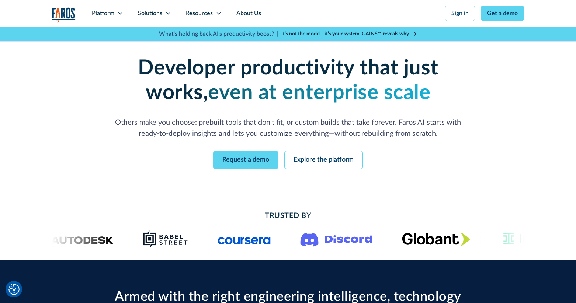  I want to click on img: Globant's logo, so click(436, 239).